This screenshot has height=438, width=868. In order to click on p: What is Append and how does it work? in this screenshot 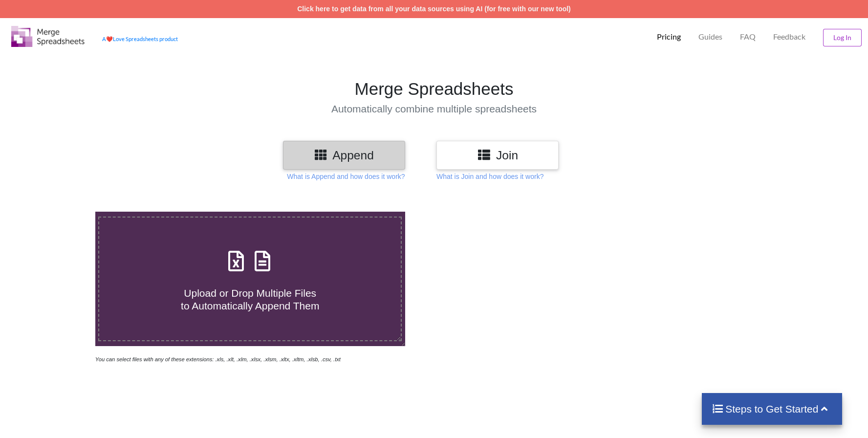, I will do `click(346, 176)`.